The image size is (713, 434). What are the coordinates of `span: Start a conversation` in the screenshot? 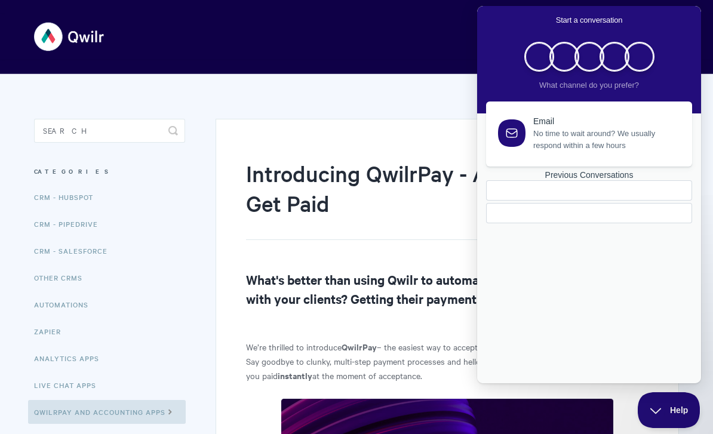 It's located at (112, 14).